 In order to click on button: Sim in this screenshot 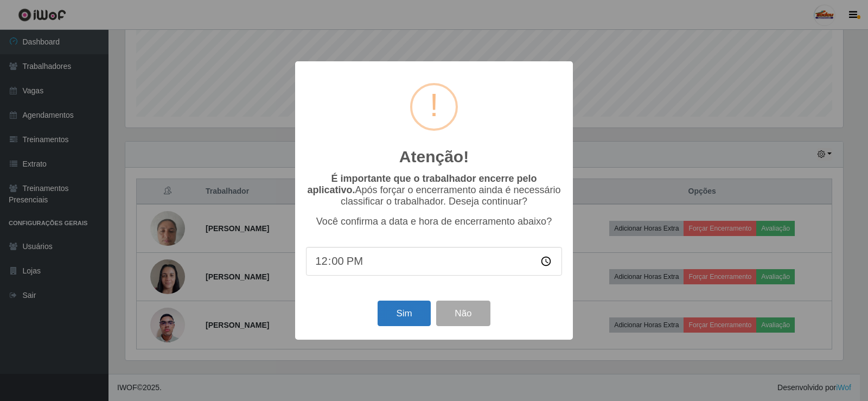, I will do `click(404, 313)`.